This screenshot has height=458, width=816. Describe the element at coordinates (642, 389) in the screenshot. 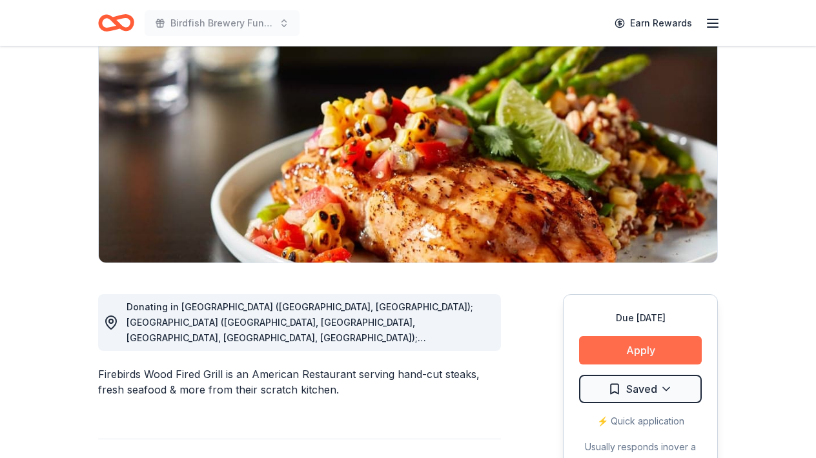

I see `span: Saved` at that location.